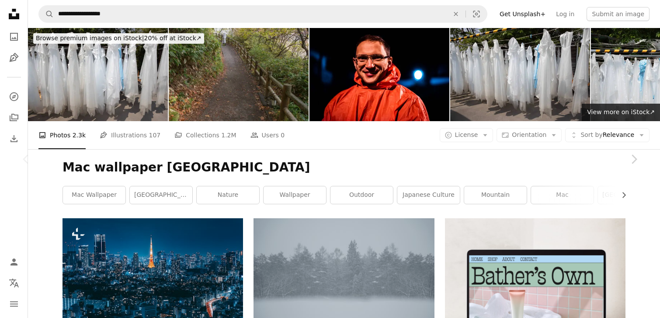 Image resolution: width=660 pixels, height=318 pixels. I want to click on span: 0, so click(283, 135).